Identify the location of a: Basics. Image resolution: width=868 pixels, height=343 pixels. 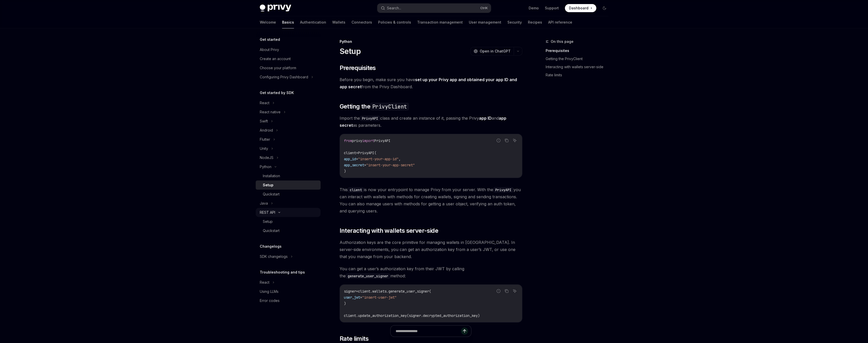
(288, 23).